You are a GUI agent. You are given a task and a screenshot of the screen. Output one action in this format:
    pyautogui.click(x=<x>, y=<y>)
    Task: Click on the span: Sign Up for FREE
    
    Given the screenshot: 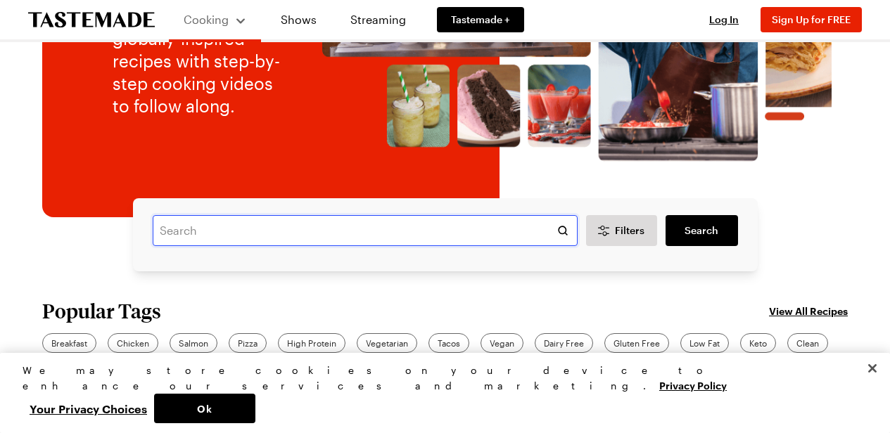 What is the action you would take?
    pyautogui.click(x=811, y=19)
    